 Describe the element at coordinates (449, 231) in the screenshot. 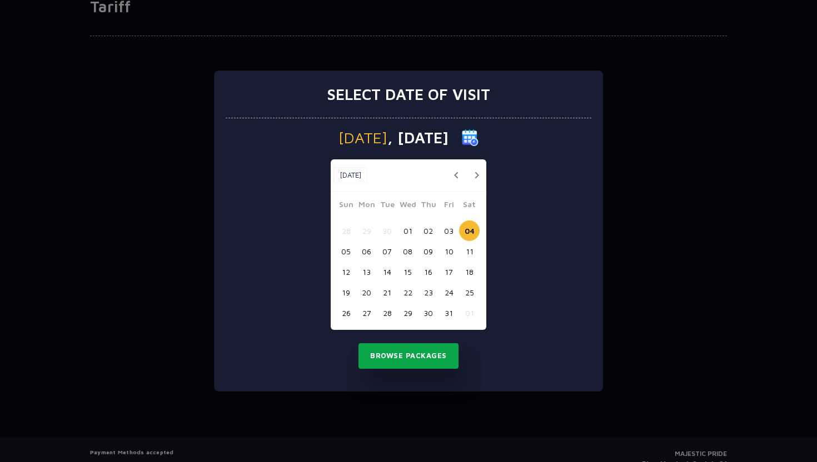

I see `button: 03` at that location.